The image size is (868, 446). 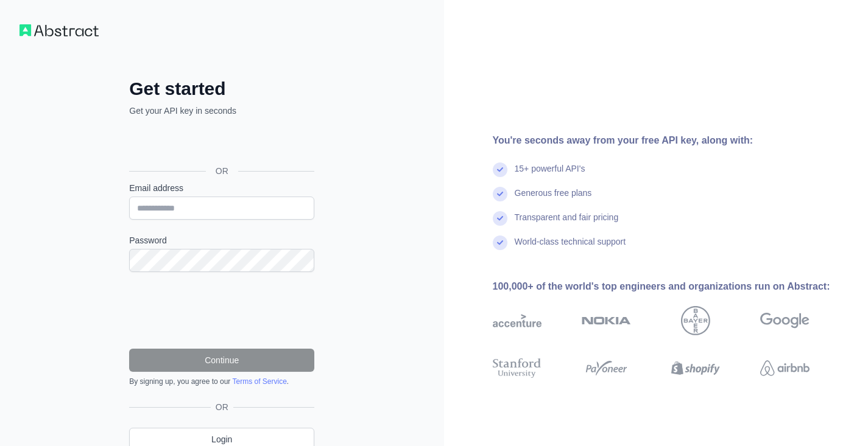 I want to click on a: Terms of Service, so click(x=259, y=381).